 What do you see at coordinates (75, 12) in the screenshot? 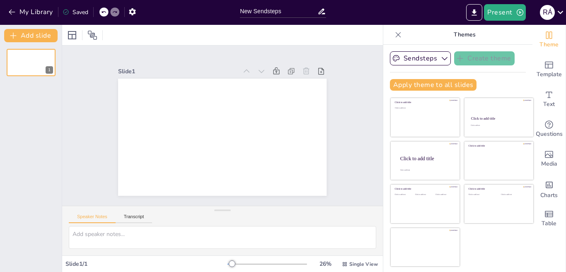
I see `div: Saved` at bounding box center [75, 12].